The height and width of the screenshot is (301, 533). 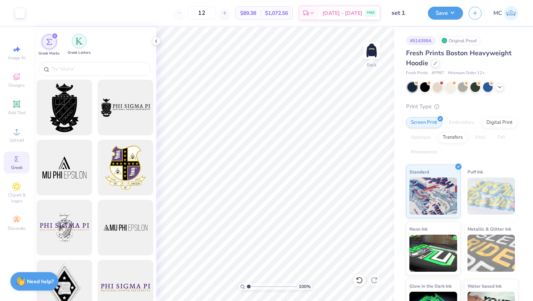 What do you see at coordinates (418, 228) in the screenshot?
I see `span: Neon Ink` at bounding box center [418, 228].